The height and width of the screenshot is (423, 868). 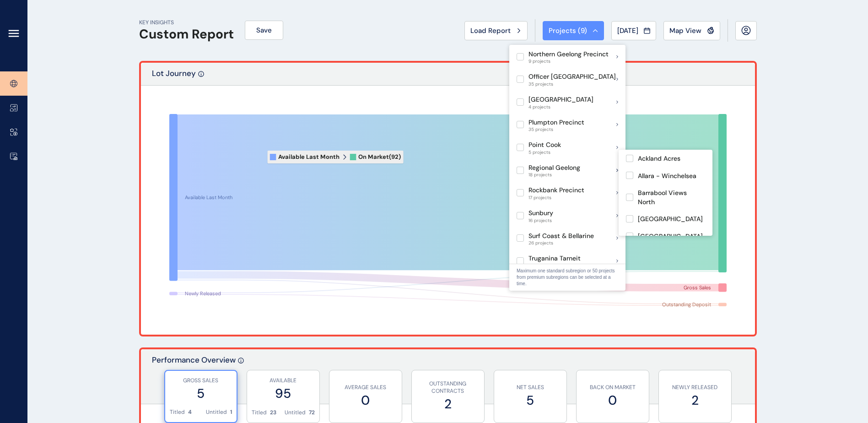 What do you see at coordinates (264, 30) in the screenshot?
I see `button: Save` at bounding box center [264, 30].